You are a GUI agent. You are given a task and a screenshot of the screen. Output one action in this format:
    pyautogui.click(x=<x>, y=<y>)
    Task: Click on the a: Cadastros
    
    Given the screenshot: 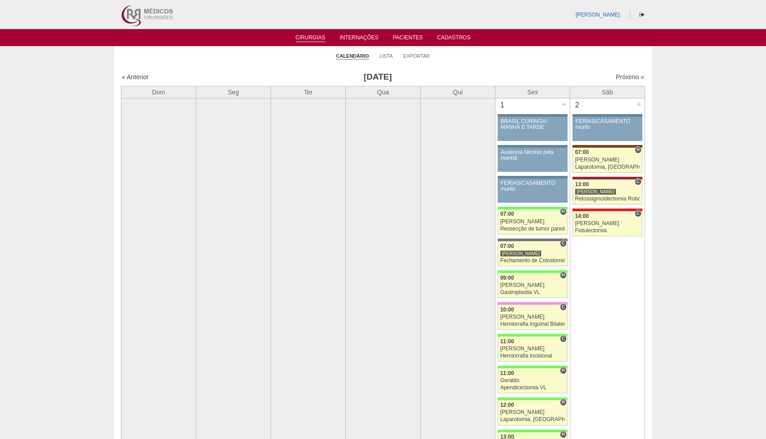 What is the action you would take?
    pyautogui.click(x=454, y=39)
    